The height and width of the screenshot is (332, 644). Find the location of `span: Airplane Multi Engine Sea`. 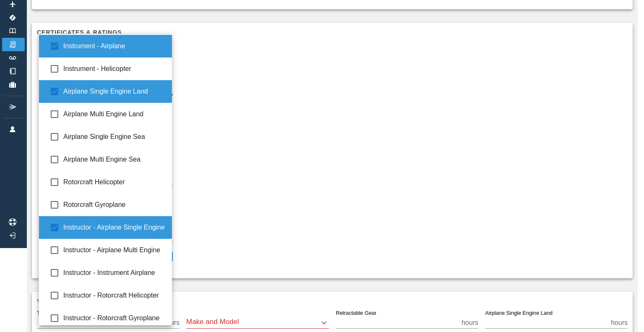

span: Airplane Multi Engine Sea is located at coordinates (114, 160).